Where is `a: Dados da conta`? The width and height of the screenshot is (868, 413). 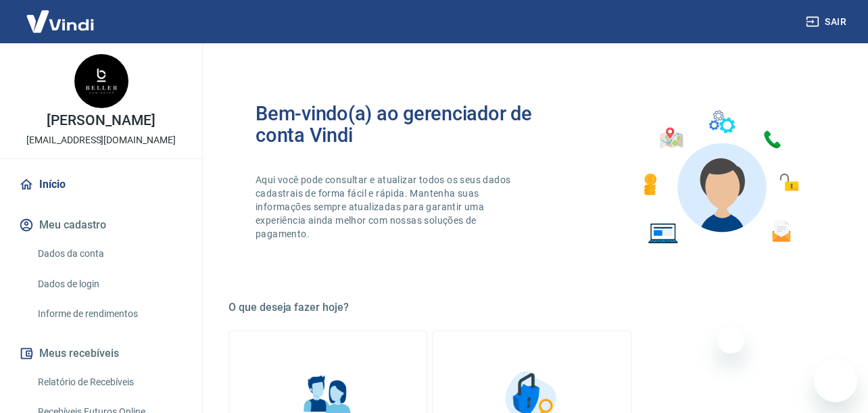 a: Dados da conta is located at coordinates (109, 254).